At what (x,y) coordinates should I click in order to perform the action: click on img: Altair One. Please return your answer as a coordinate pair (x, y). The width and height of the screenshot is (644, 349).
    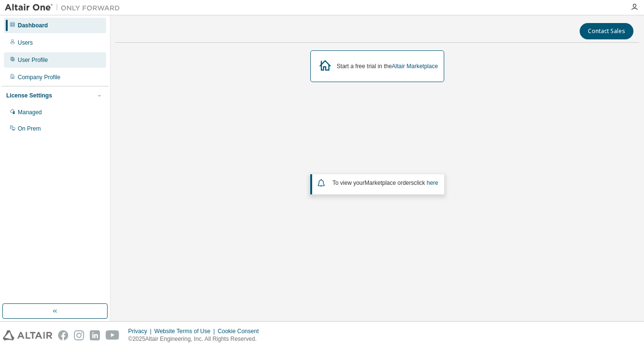
    Looking at the image, I should click on (65, 7).